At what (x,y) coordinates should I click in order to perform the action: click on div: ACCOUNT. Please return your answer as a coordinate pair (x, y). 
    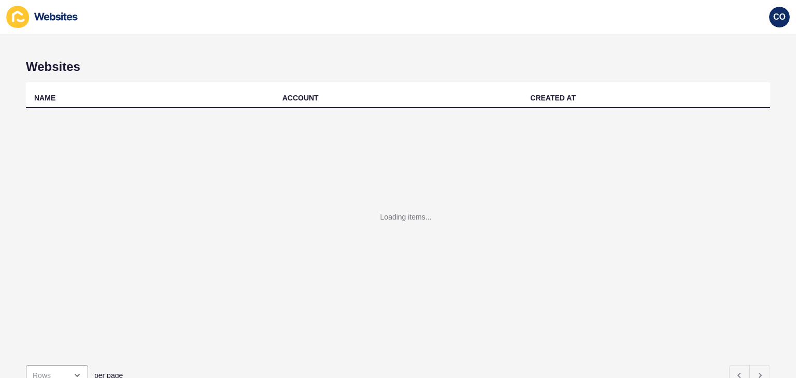
    Looking at the image, I should click on (301, 98).